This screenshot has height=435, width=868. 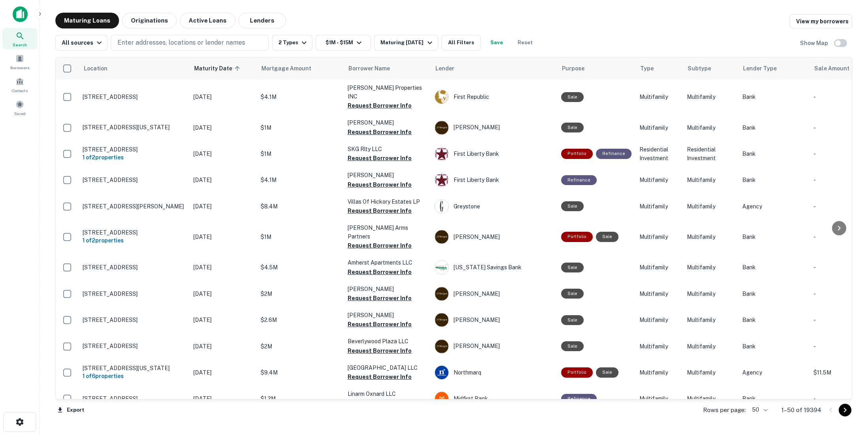 I want to click on div: First Liberty Bank, so click(x=494, y=180).